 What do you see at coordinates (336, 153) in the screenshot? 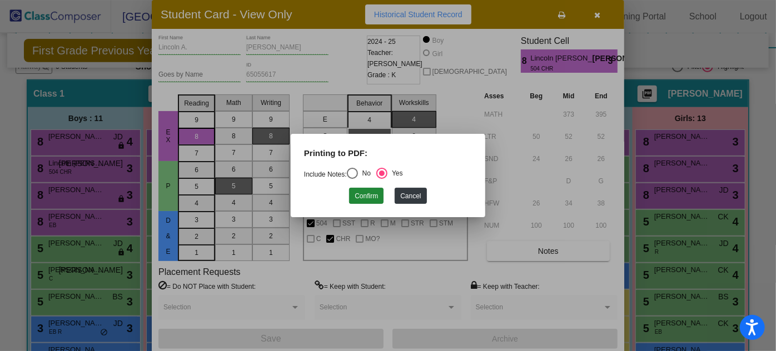
I see `label: Printing to PDF:` at bounding box center [336, 153].